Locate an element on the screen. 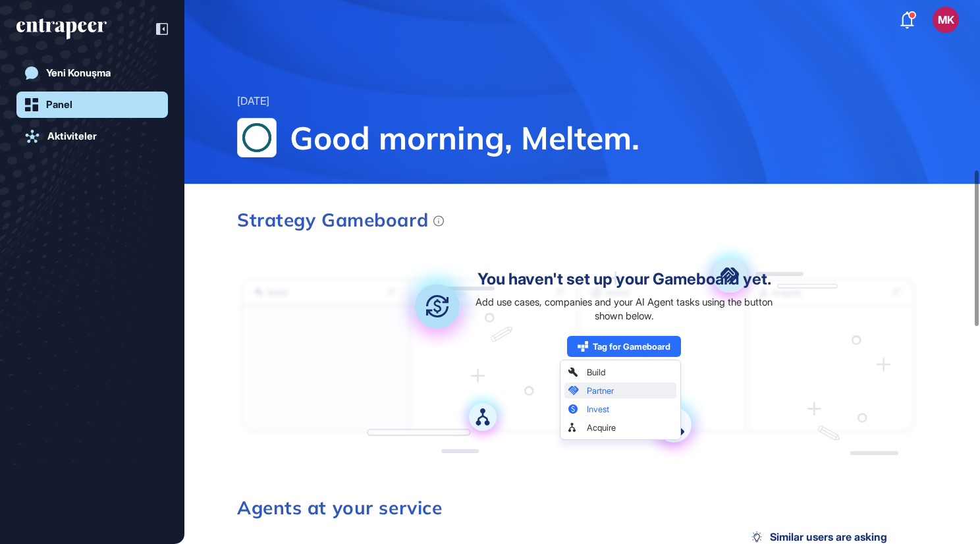  div: Strategy Gameboard is located at coordinates (341, 220).